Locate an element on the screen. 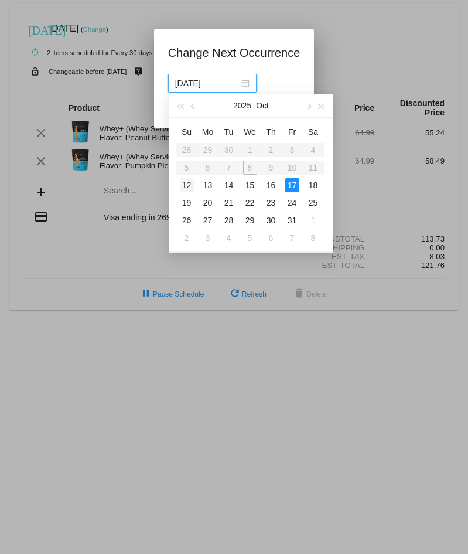  div: 18 is located at coordinates (314, 185).